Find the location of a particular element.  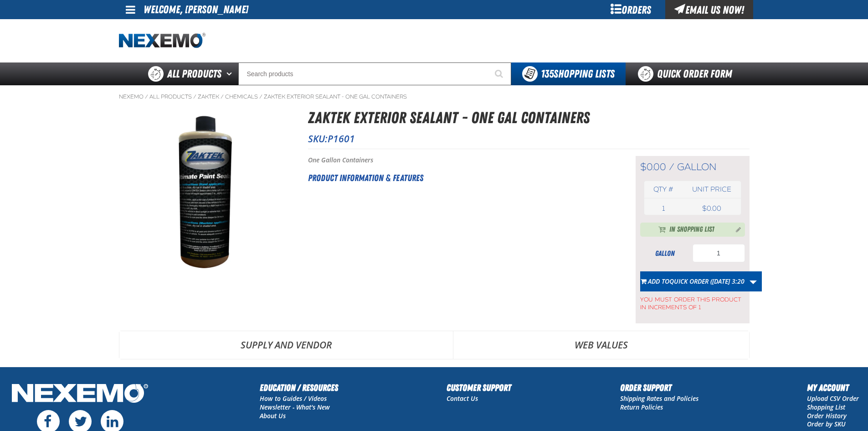

span: Add to is located at coordinates (703, 281).